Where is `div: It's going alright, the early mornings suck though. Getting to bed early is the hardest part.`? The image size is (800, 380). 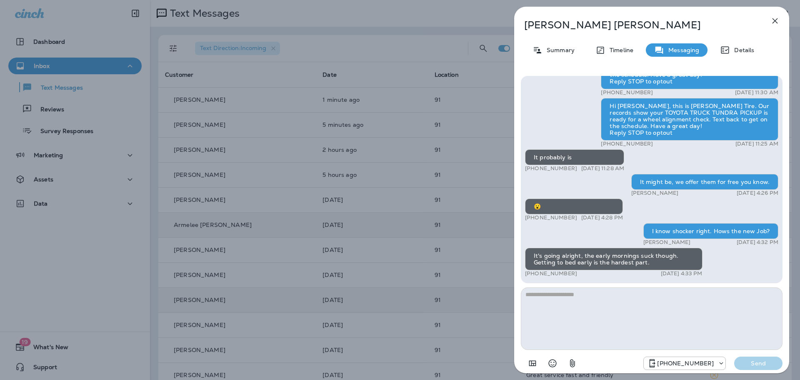
div: It's going alright, the early mornings suck though. Getting to bed early is the hardest part. is located at coordinates (614, 259).